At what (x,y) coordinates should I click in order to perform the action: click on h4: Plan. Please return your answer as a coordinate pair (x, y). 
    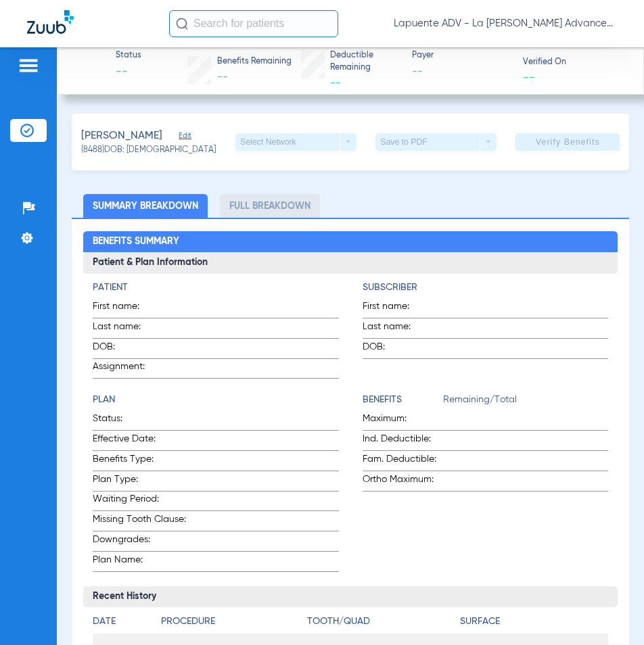
    Looking at the image, I should click on (215, 399).